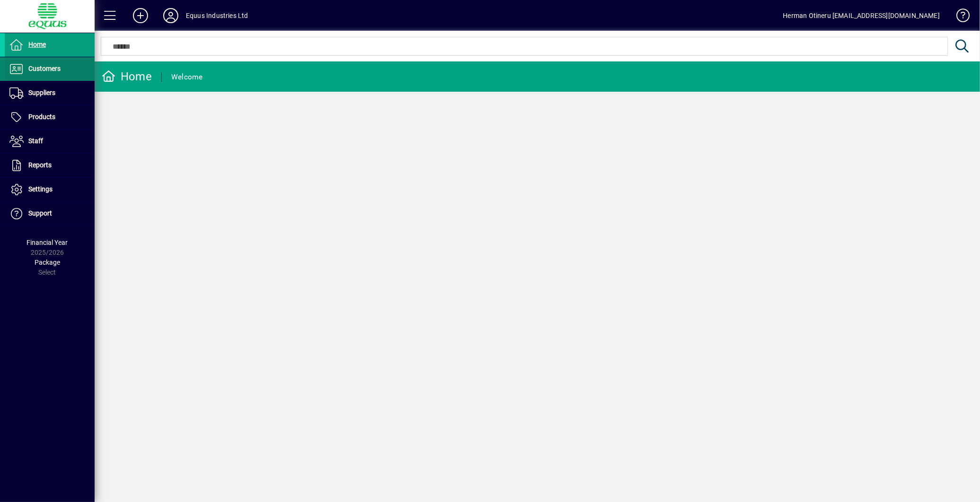  What do you see at coordinates (41, 117) in the screenshot?
I see `span: Products` at bounding box center [41, 117].